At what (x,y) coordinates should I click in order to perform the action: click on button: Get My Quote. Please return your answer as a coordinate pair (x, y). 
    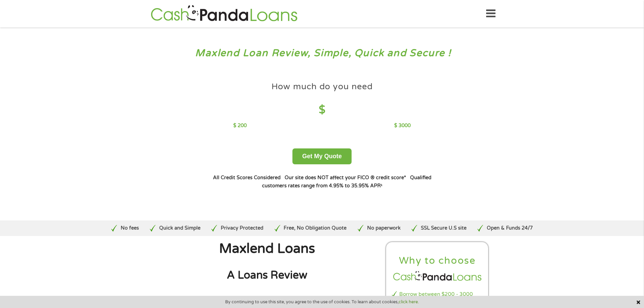
    Looking at the image, I should click on (322, 156).